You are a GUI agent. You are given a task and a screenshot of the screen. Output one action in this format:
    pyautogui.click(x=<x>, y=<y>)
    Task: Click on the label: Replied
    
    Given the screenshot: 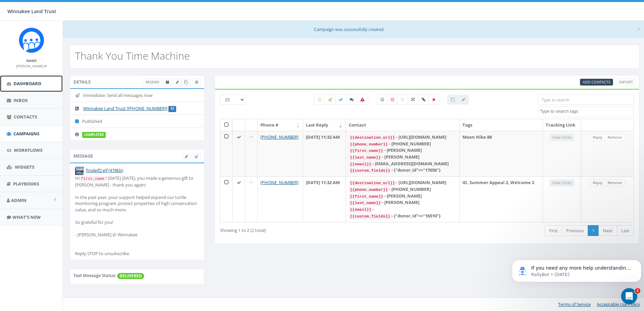 What is the action you would take?
    pyautogui.click(x=352, y=99)
    